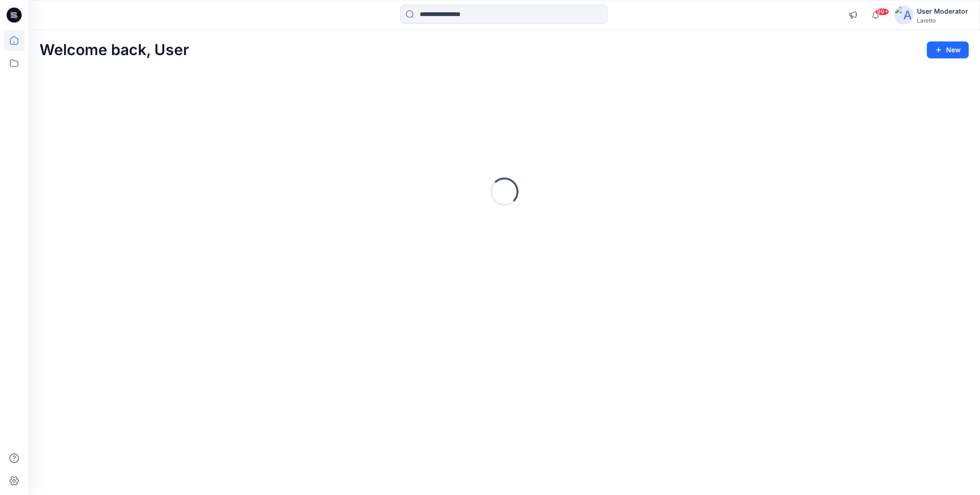 This screenshot has height=495, width=980. I want to click on div: User Moderator, so click(942, 12).